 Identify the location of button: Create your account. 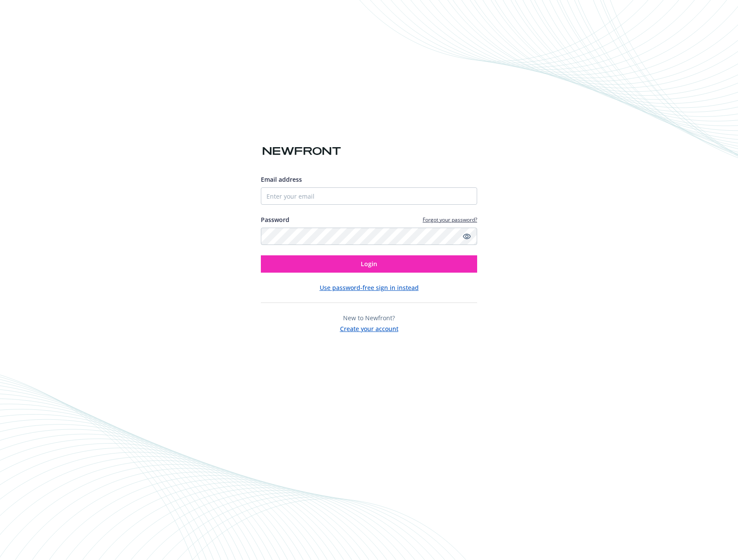
(369, 327).